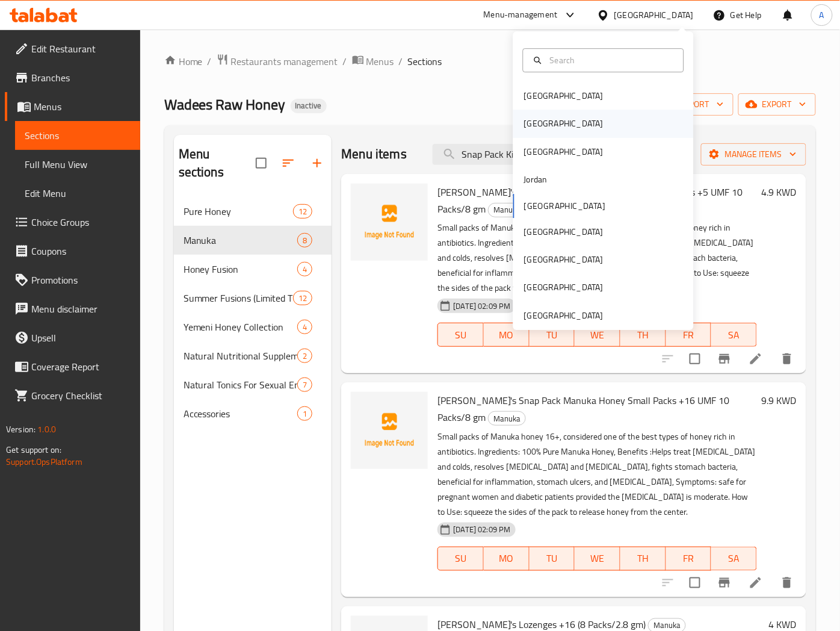  What do you see at coordinates (390, 222) in the screenshot?
I see `img: Haddrell's Snap Pack Kids Manuka Honey Small Packs +5 UMF 10 Packs/8 gm` at bounding box center [390, 222].